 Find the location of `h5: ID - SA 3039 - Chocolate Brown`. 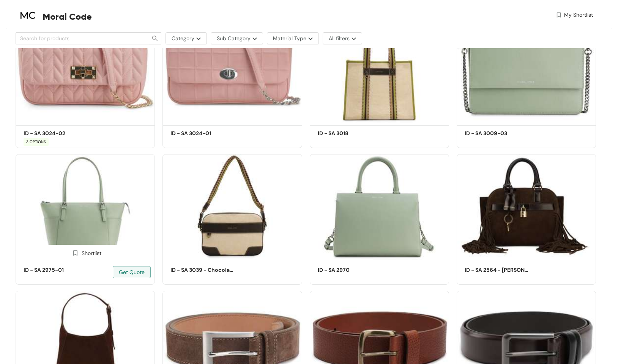

h5: ID - SA 3039 - Chocolate Brown is located at coordinates (202, 270).